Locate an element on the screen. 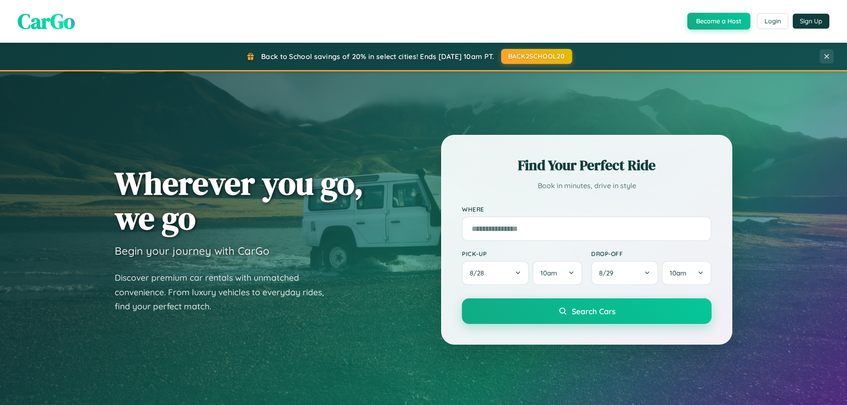 This screenshot has height=405, width=847. h2: Find Your Perfect Ride is located at coordinates (587, 165).